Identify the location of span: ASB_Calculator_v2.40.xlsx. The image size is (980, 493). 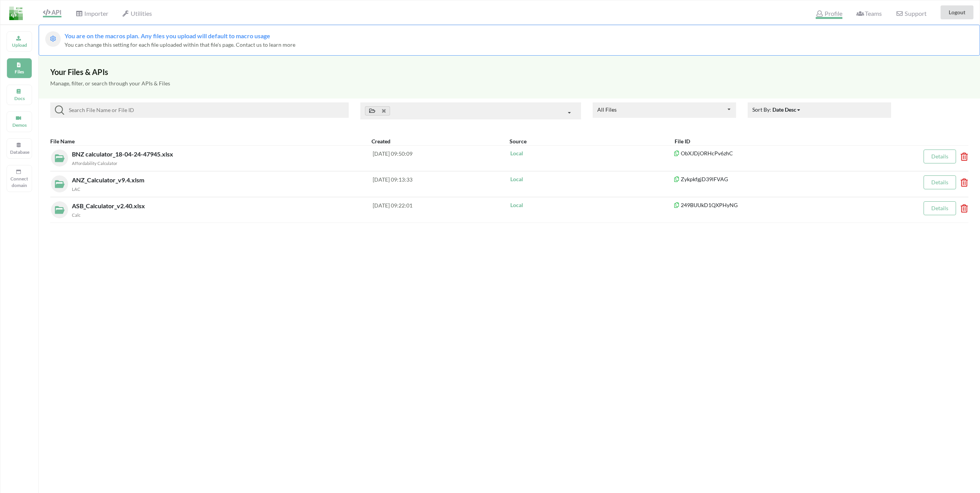
(109, 206).